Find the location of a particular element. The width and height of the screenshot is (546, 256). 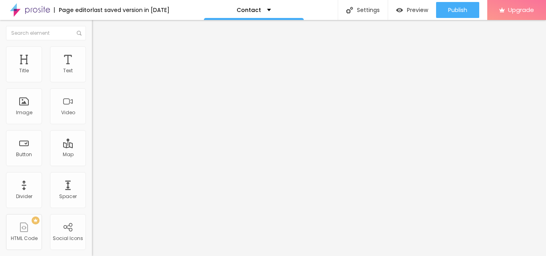

div: Page editor is located at coordinates (73, 10).